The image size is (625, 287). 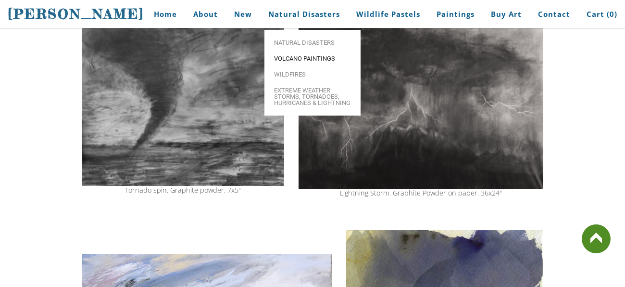 What do you see at coordinates (313, 74) in the screenshot?
I see `a: Wildfires` at bounding box center [313, 74].